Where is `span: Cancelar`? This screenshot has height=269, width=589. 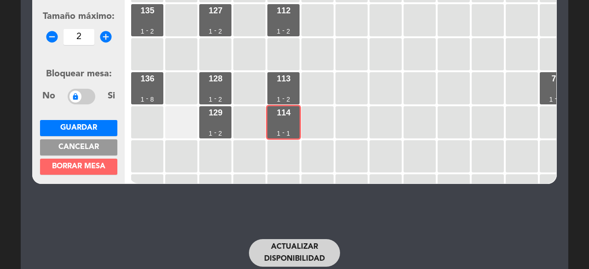
span: Cancelar is located at coordinates (79, 147).